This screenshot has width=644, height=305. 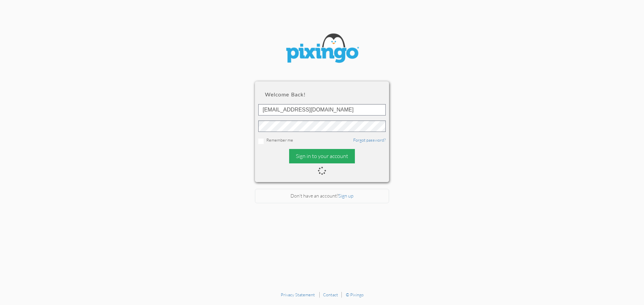 I want to click on a: Sign up, so click(x=346, y=195).